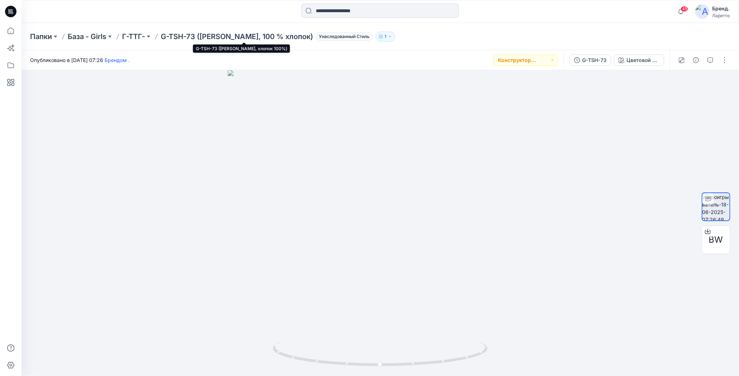 The width and height of the screenshot is (739, 376). What do you see at coordinates (87, 37) in the screenshot?
I see `a: База - Girls` at bounding box center [87, 37].